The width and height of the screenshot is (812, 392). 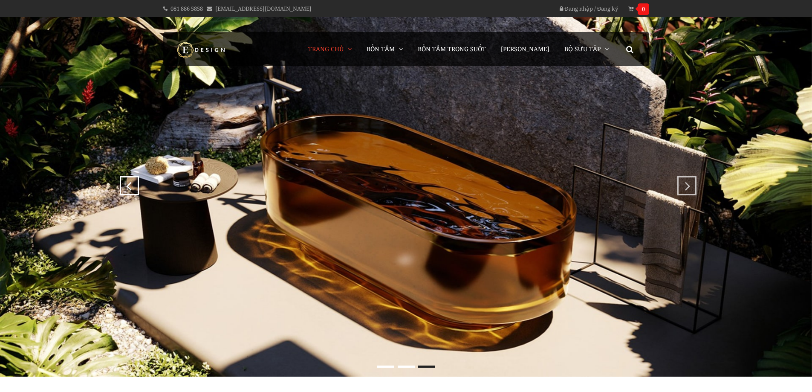 I want to click on span: Bộ Sưu Tập, so click(x=582, y=49).